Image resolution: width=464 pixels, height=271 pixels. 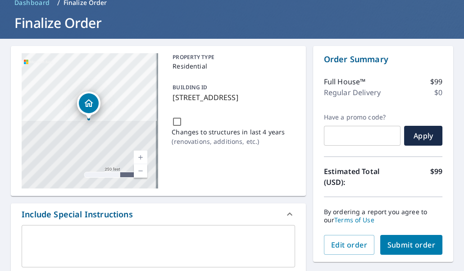 What do you see at coordinates (231, 57) in the screenshot?
I see `p: PROPERTY TYPE` at bounding box center [231, 57].